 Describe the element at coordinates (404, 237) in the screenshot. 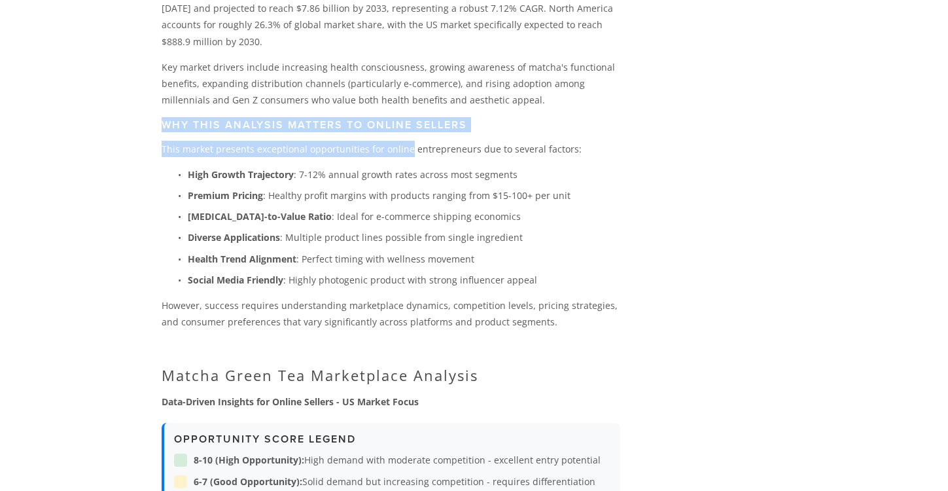

I see `p: : Multiple product lines possible from single ingredient` at that location.